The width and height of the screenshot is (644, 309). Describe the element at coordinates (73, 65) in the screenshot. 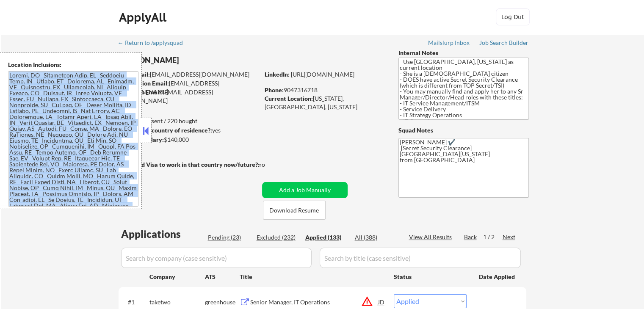

I see `div: Location Inclusions:` at that location.